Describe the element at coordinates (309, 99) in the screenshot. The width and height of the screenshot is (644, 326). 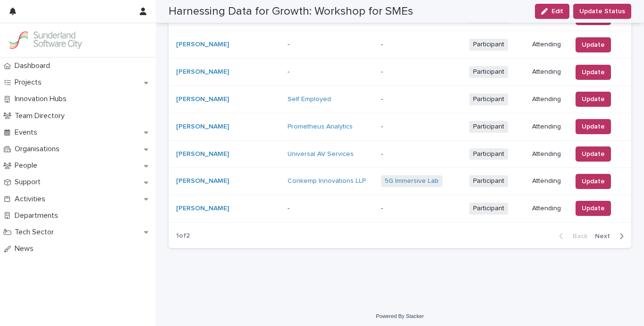
I see `a: Self Employed` at that location.